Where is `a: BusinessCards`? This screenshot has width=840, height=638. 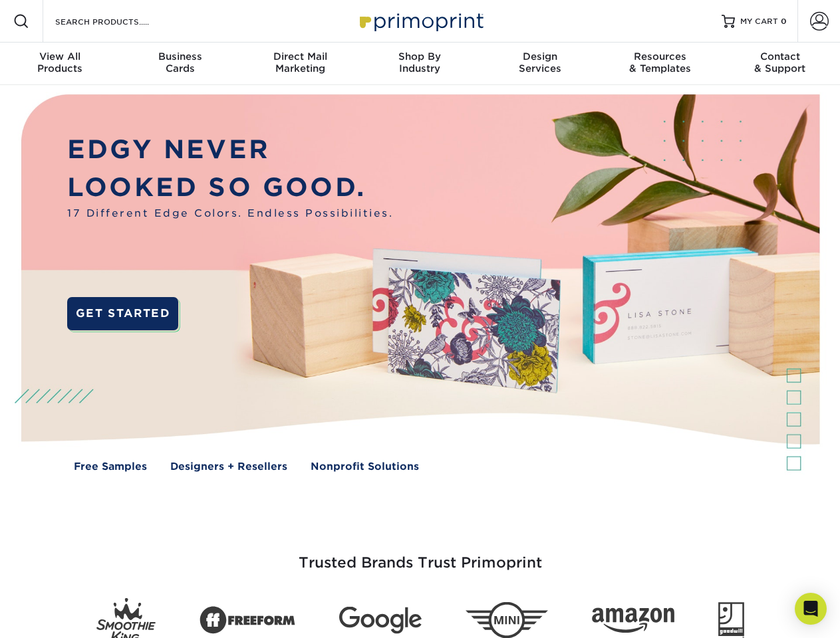
a: BusinessCards is located at coordinates (180, 64).